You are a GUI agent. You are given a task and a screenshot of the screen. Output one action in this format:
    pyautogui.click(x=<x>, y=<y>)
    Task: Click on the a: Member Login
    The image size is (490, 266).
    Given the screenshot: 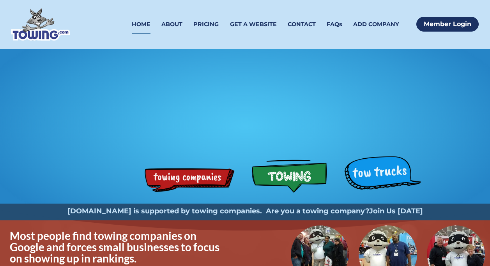 What is the action you would take?
    pyautogui.click(x=447, y=24)
    